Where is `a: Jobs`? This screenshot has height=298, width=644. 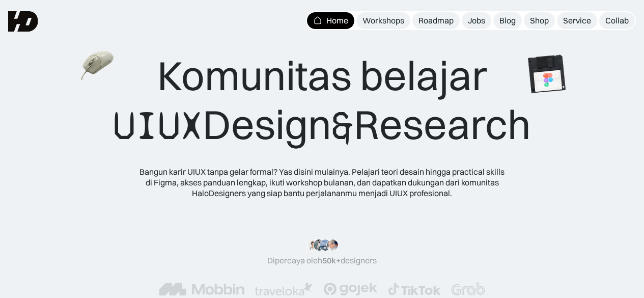 a: Jobs is located at coordinates (476, 20).